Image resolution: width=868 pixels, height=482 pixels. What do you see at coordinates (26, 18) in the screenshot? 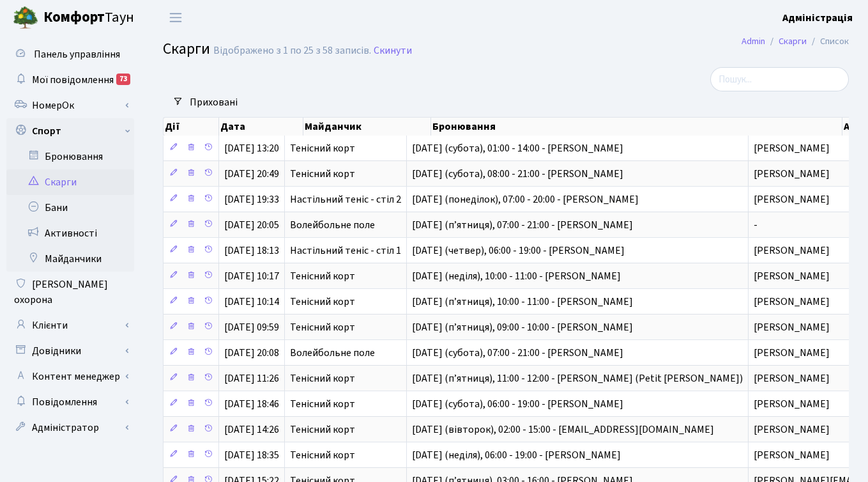
I see `img: logo.png` at bounding box center [26, 18].